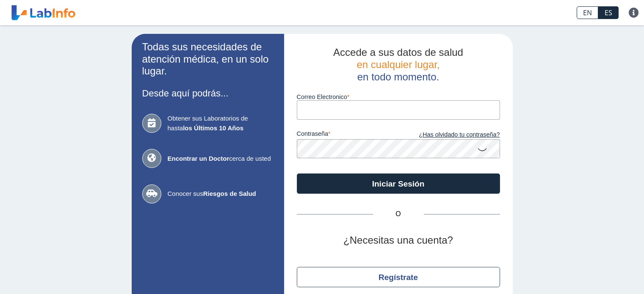 The height and width of the screenshot is (294, 644). I want to click on span: Obtener sus Laboratorios de hasta, so click(221, 123).